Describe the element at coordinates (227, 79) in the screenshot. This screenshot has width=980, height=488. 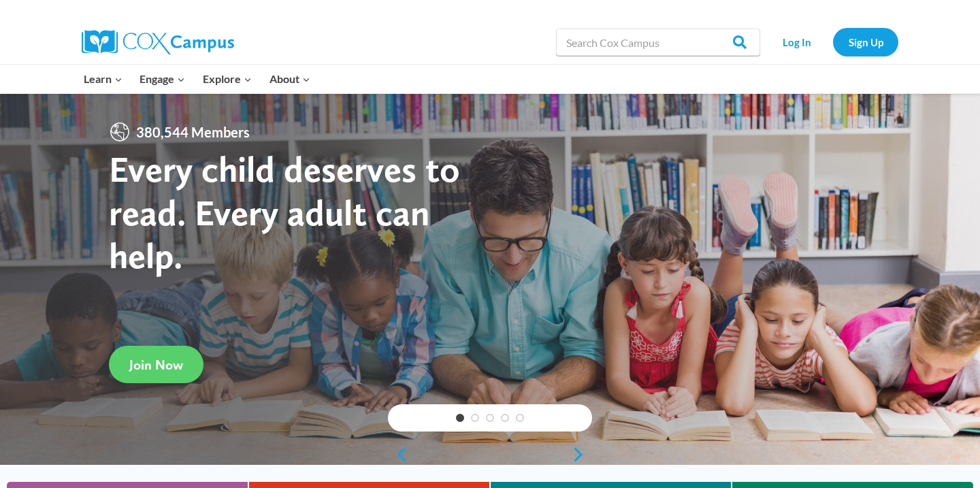
I see `span: Explore` at that location.